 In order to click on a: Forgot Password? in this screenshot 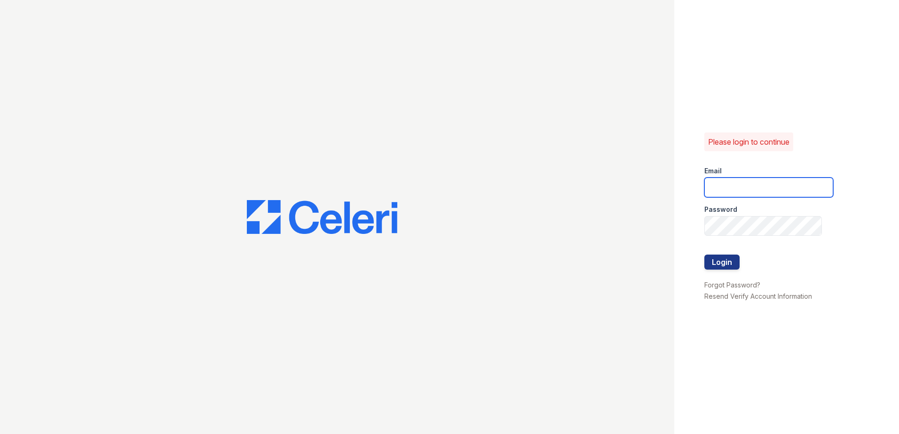, I will do `click(732, 285)`.